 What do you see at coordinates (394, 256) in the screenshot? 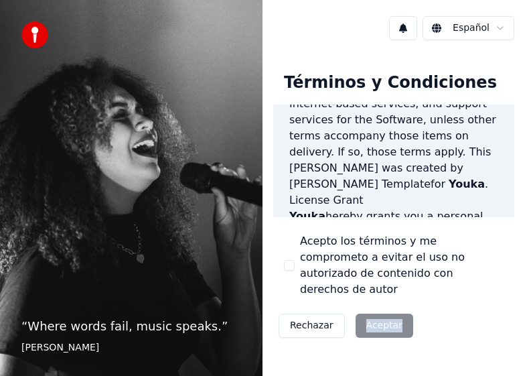
I see `p: hereby grants you a personal, non-transferable, non-exclusive licence to use the software on your...` at bounding box center [394, 256].